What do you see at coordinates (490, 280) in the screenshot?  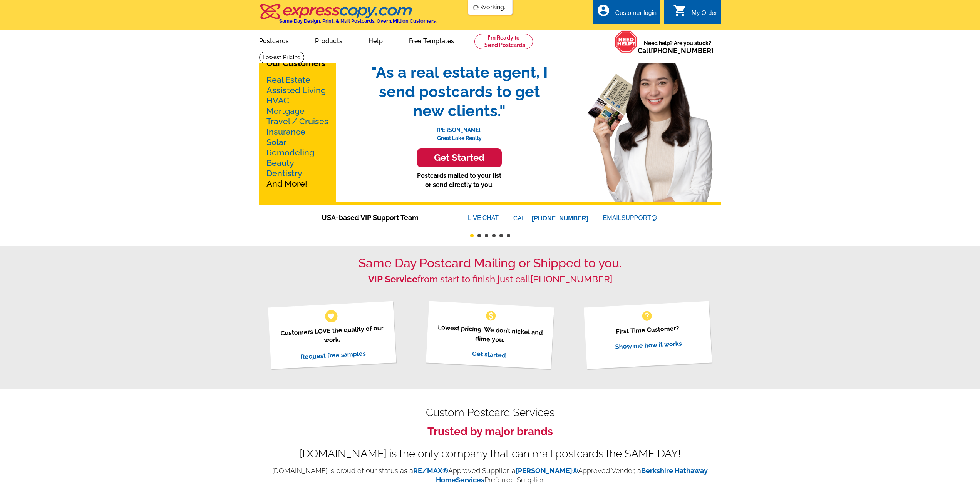 I see `h2: from start to finish just call` at bounding box center [490, 280].